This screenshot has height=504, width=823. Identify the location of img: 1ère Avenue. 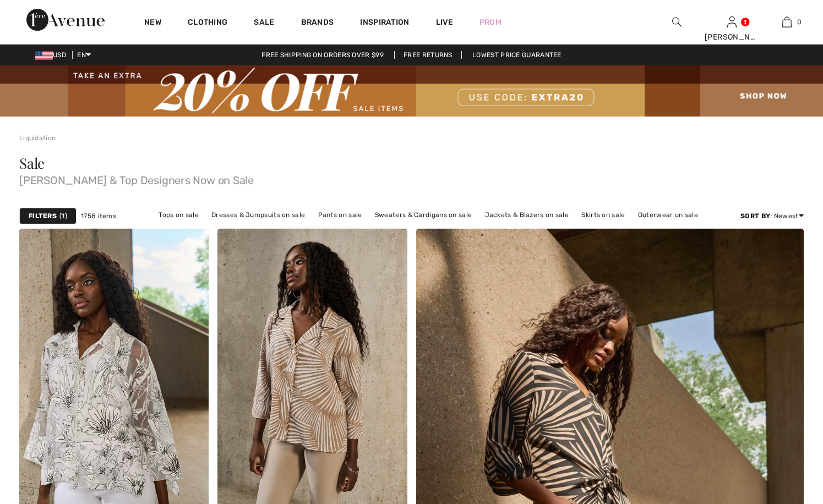
(65, 20).